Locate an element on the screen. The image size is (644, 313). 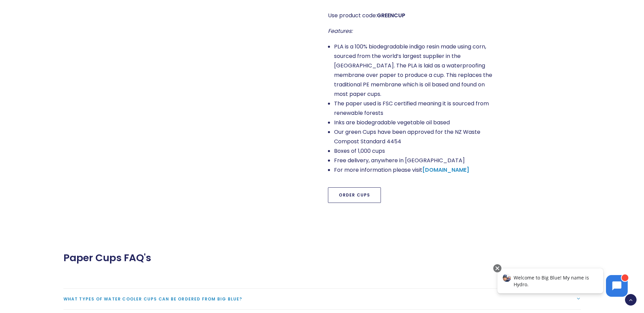
img: Avatar is located at coordinates (17, 15).